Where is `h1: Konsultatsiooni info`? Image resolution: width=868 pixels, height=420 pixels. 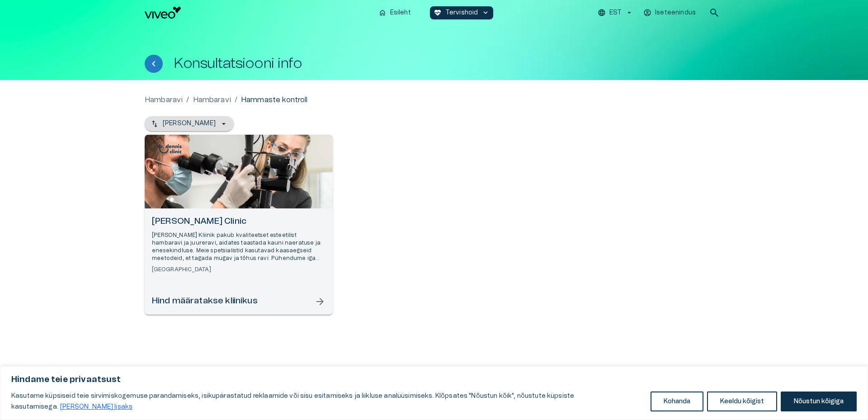 h1: Konsultatsiooni info is located at coordinates (238, 63).